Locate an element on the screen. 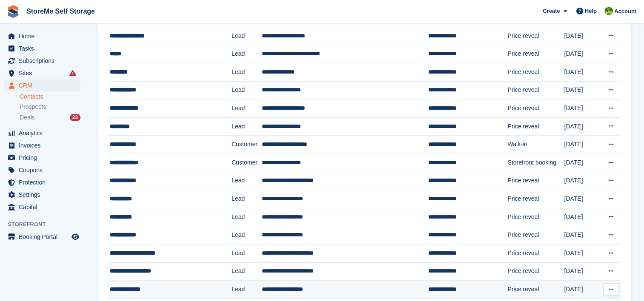 The height and width of the screenshot is (301, 644). td: Storefront booking is located at coordinates (535, 163).